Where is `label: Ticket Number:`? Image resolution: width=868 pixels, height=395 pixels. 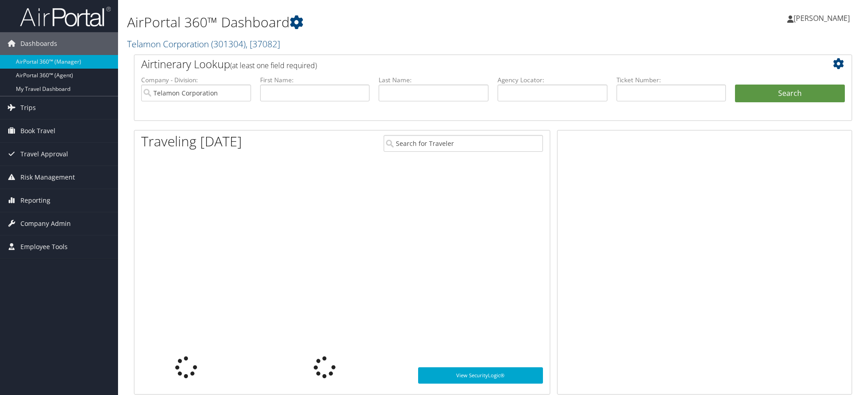 label: Ticket Number: is located at coordinates (672, 80).